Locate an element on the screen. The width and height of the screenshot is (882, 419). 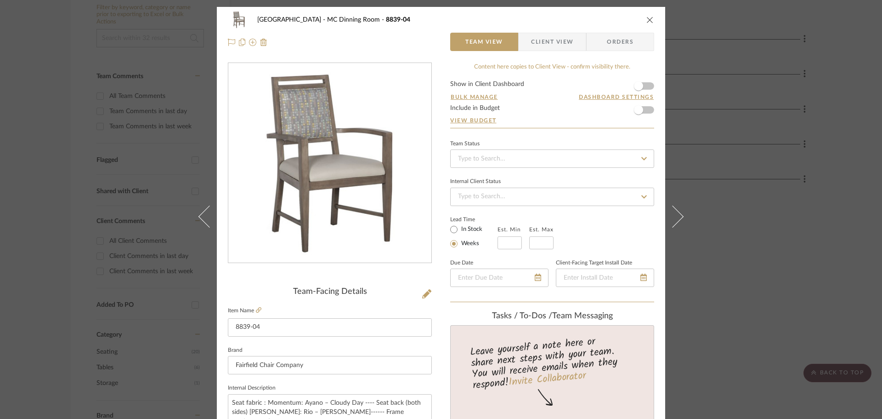
div: Team-Facing Details is located at coordinates (330, 292).